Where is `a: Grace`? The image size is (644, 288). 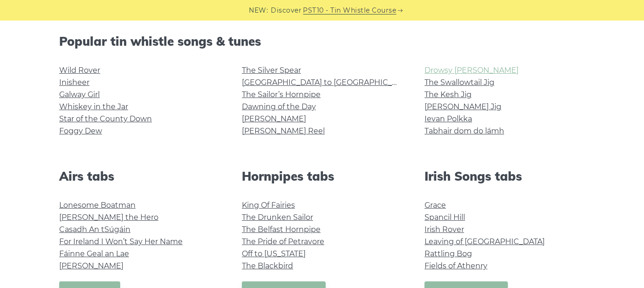 a: Grace is located at coordinates (436, 205).